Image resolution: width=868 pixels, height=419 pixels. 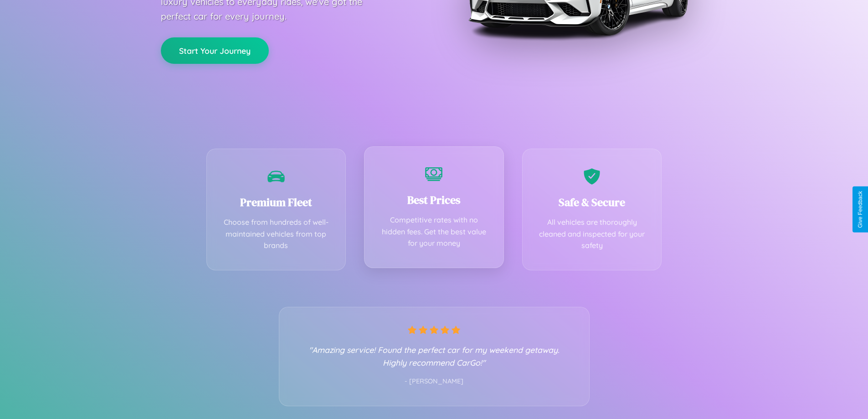 I want to click on p: Competitive rates with no hidden fees. Get the best value for your money, so click(x=434, y=232).